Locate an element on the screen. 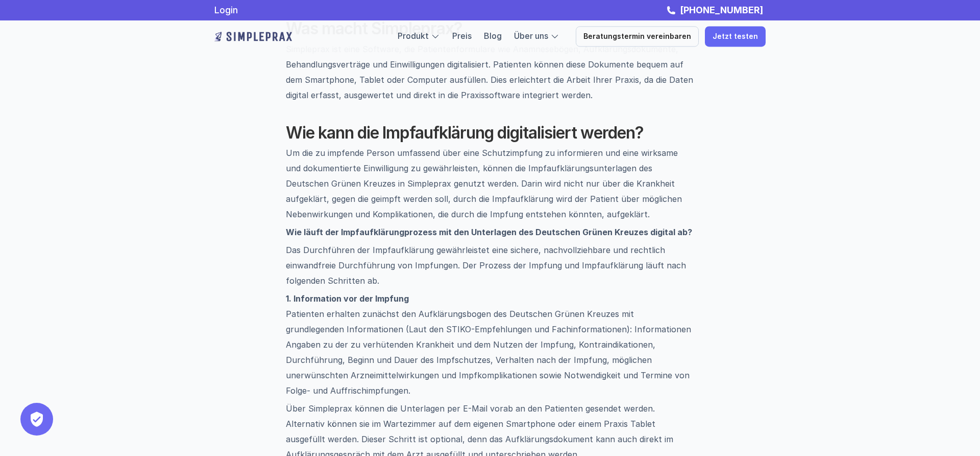  p: Jetzt testen is located at coordinates (735, 36).